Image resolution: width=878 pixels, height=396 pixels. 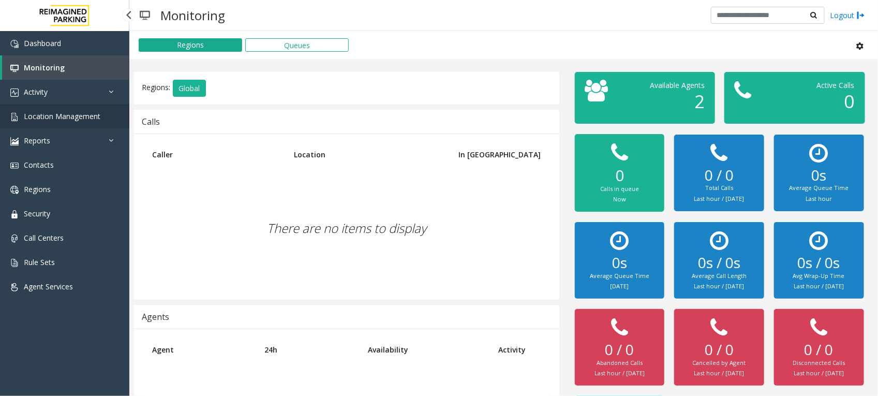 What do you see at coordinates (719, 276) in the screenshot?
I see `div: Average Call Length` at bounding box center [719, 276].